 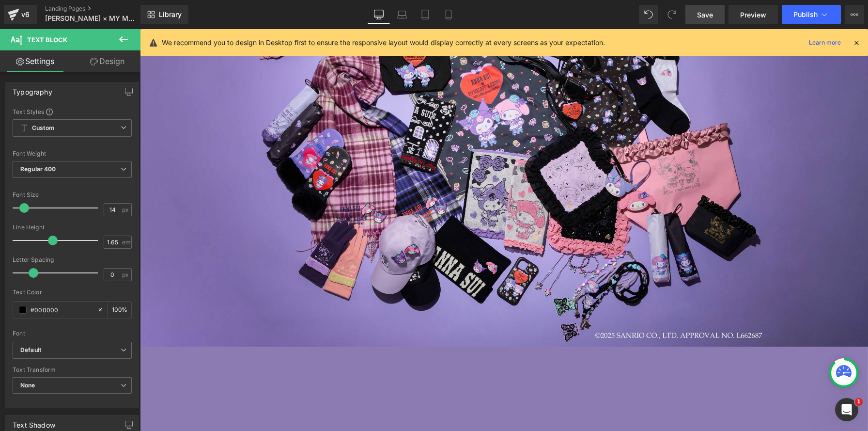 What do you see at coordinates (27, 385) in the screenshot?
I see `b: None` at bounding box center [27, 385].